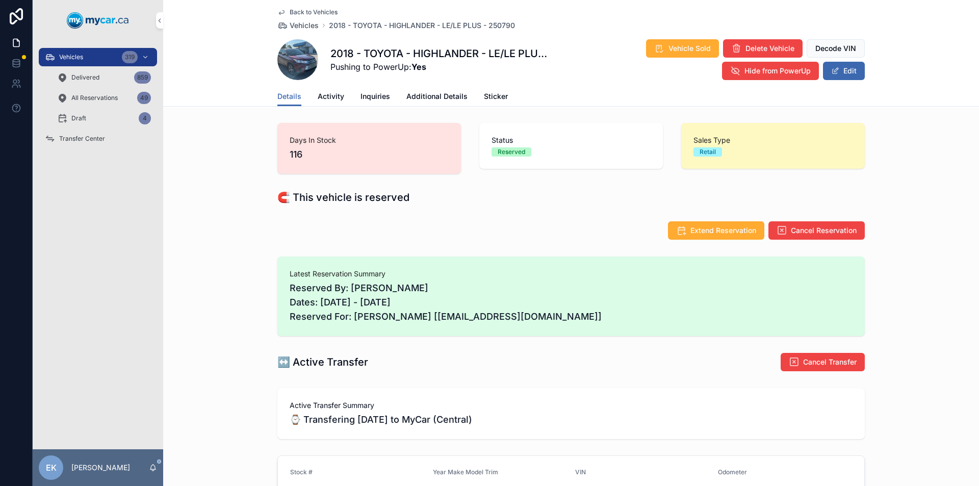 The width and height of the screenshot is (979, 486). Describe the element at coordinates (580, 472) in the screenshot. I see `span: VIN` at that location.